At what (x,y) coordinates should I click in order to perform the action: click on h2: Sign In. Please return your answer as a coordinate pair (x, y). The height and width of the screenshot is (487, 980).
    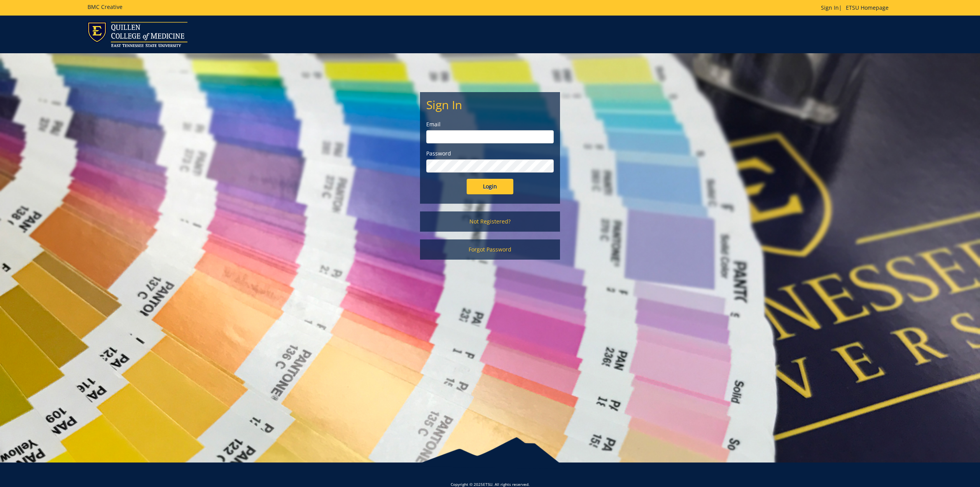
    Looking at the image, I should click on (490, 105).